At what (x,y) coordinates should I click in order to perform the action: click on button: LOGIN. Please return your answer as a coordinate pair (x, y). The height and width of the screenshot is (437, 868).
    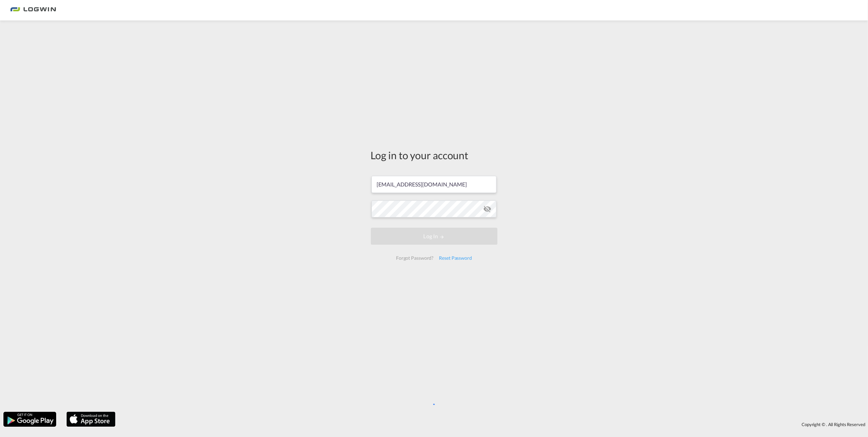
    Looking at the image, I should click on (434, 237).